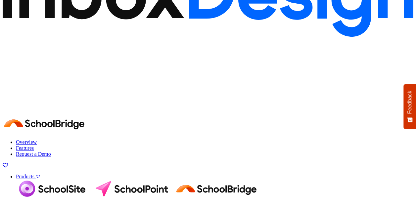  Describe the element at coordinates (53, 189) in the screenshot. I see `img: schoolsite logo` at that location.